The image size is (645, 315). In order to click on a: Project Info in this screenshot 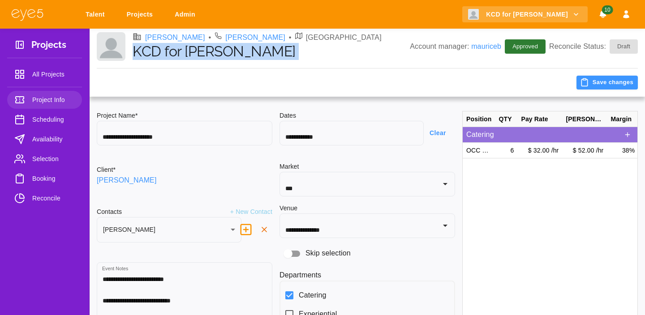, I will do `click(44, 100)`.